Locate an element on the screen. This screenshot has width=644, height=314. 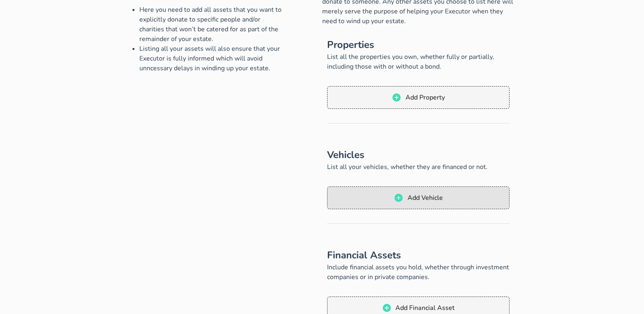
h2: Vehicles is located at coordinates (419, 155).